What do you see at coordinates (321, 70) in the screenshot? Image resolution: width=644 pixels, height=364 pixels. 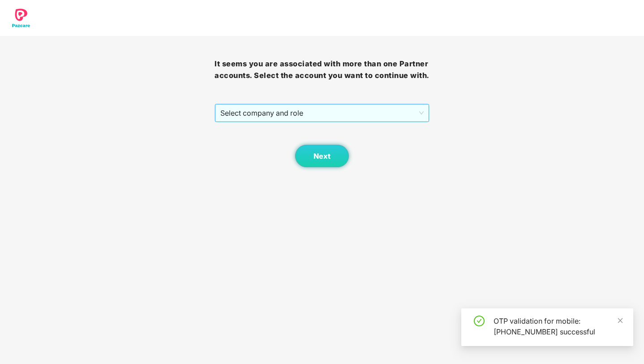 I see `h3: It seems you are associated with more than one Partner accounts. Select the account you want to c...` at bounding box center [321, 70].